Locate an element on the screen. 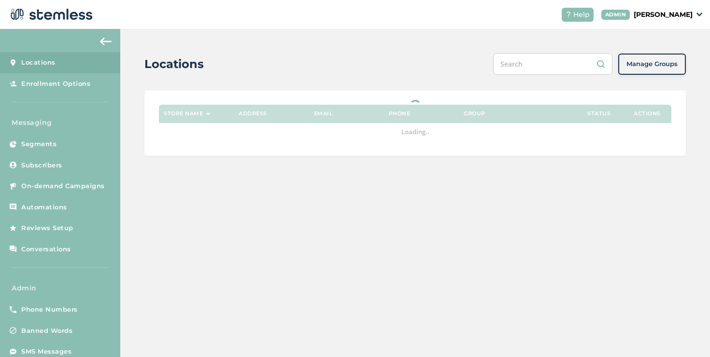 The image size is (710, 357). span: Subscribers is located at coordinates (42, 166).